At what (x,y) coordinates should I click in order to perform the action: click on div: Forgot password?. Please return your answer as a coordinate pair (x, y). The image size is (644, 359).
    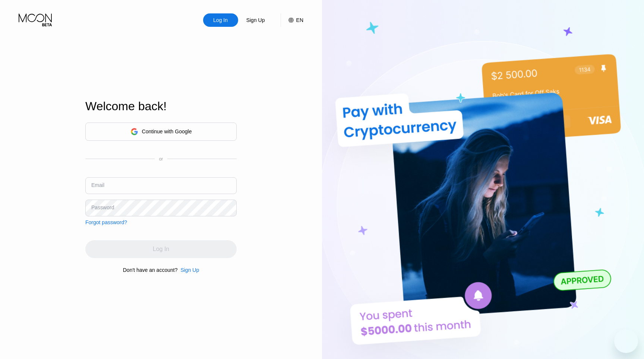
    Looking at the image, I should click on (106, 222).